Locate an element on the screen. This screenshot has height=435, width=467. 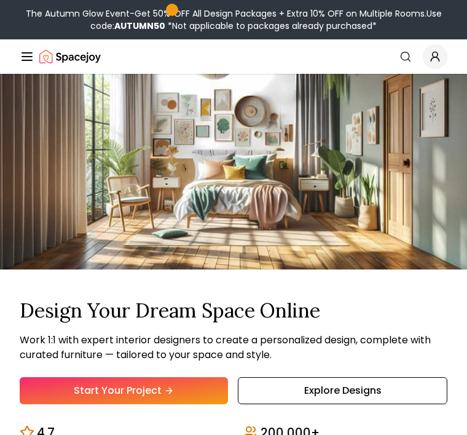
div: The Autumn Glow Event-Get 50% OFF All Design Packages + Extra 10% OFF on Multiple Rooms. is located at coordinates (234, 20).